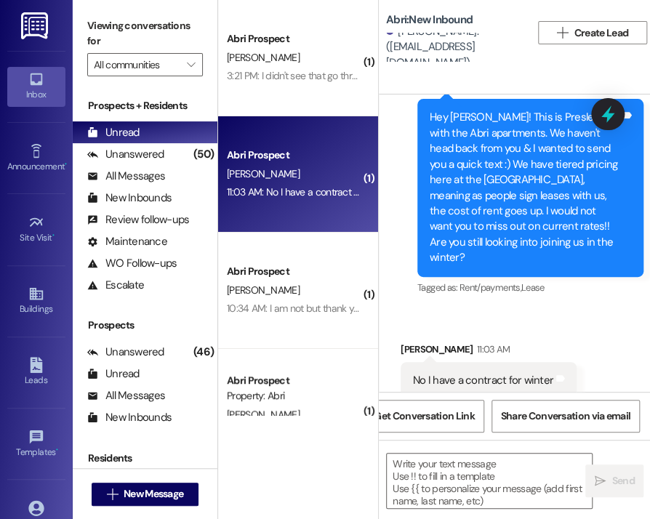 This screenshot has width=650, height=519. Describe the element at coordinates (36, 25) in the screenshot. I see `img: ResiDesk Logo` at that location.